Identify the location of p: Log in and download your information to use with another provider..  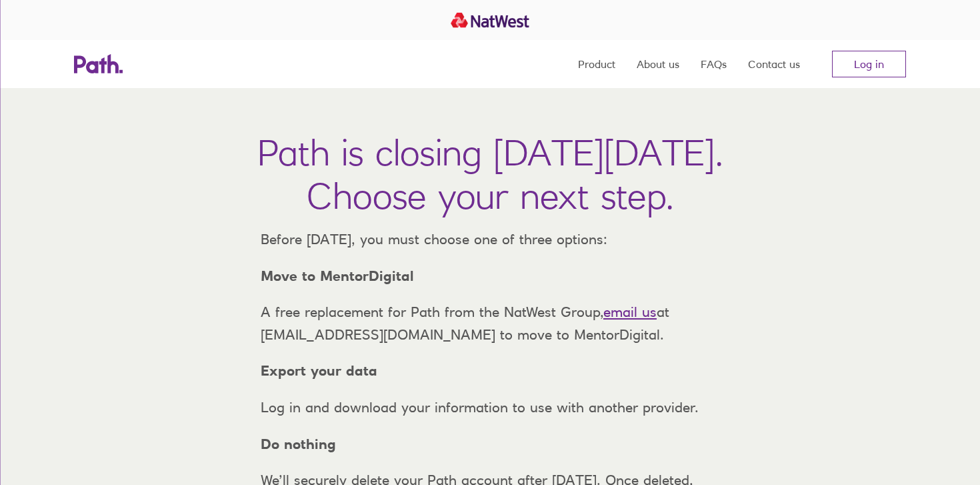
(490, 407).